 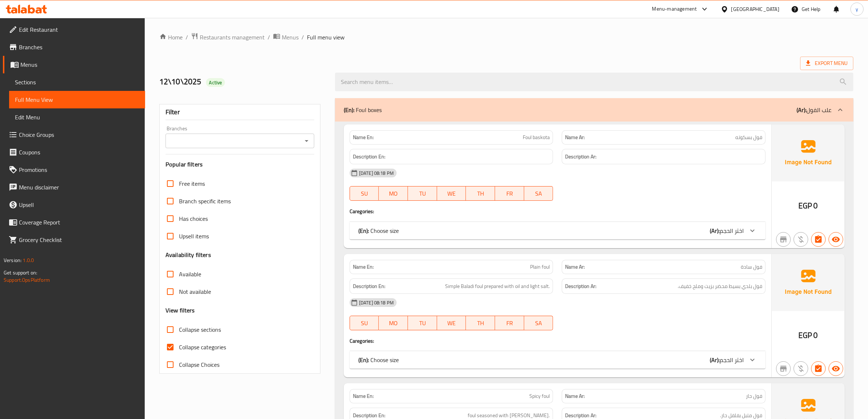 I want to click on p: Choose size, so click(x=379, y=360).